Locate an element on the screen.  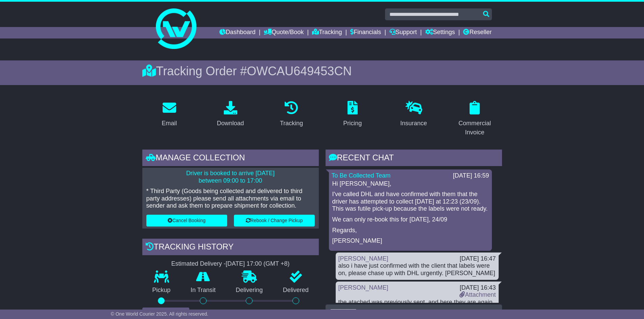
a: Insurance is located at coordinates (413, 114).